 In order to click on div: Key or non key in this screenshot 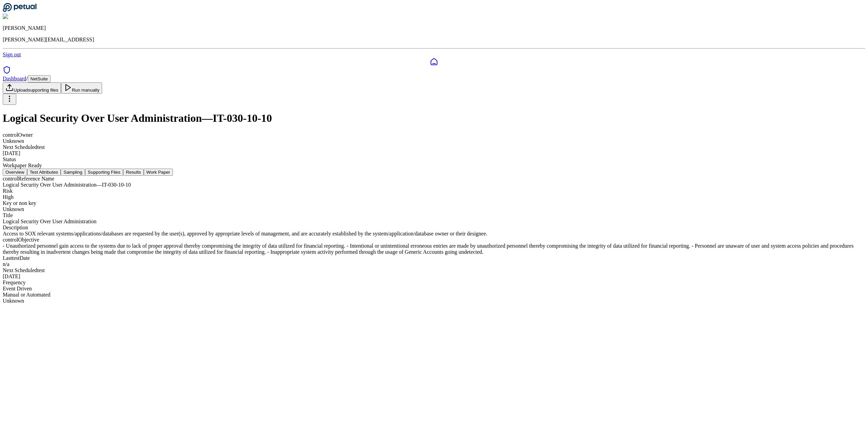, I will do `click(434, 203)`.